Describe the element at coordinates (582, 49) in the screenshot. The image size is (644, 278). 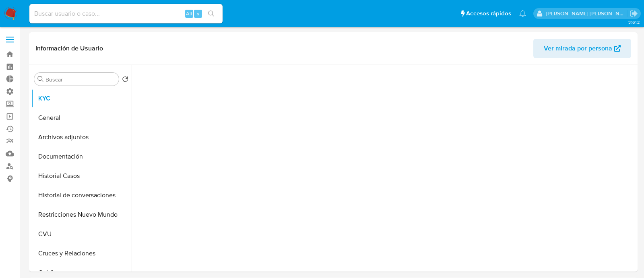
I see `button: Ver mirada por persona` at that location.